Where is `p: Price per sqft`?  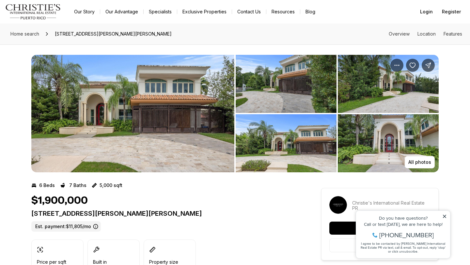
p: Price per sqft is located at coordinates (52, 262).